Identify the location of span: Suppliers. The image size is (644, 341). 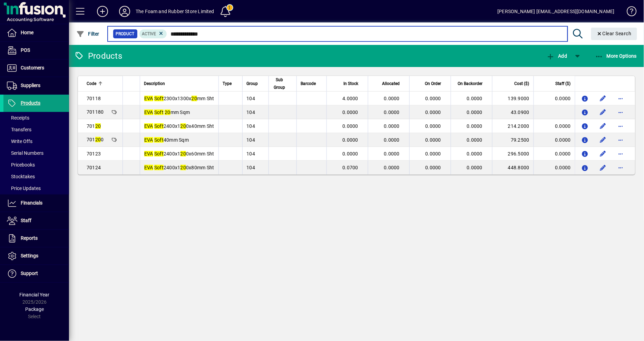
(30, 85).